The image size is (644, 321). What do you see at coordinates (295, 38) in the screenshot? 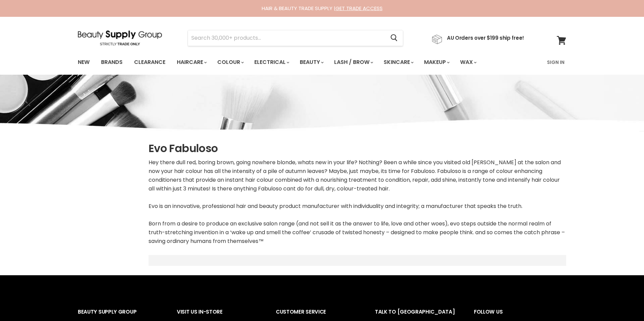
I see `form: Product` at bounding box center [295, 38].